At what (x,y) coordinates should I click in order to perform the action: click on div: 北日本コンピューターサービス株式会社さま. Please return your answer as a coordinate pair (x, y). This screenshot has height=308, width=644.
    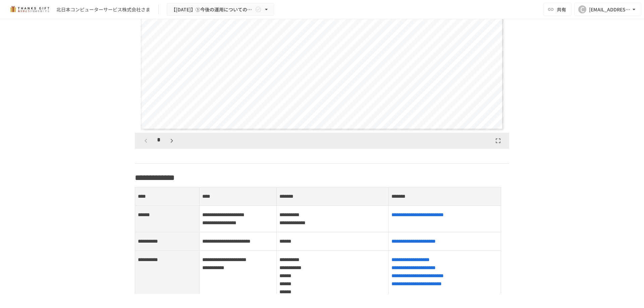
    Looking at the image, I should click on (103, 9).